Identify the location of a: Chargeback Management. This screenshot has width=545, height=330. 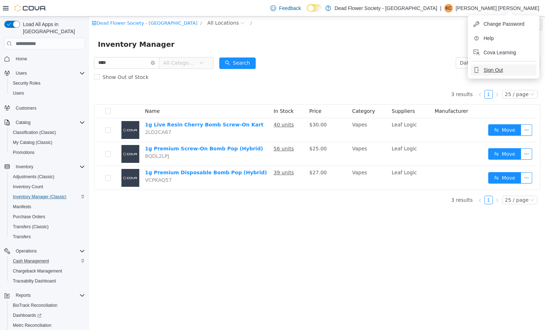
(37, 271).